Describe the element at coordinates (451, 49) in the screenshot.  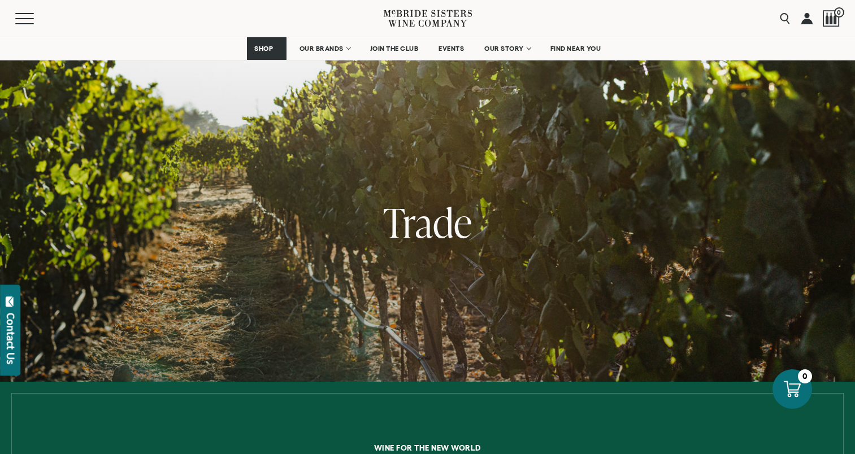
I see `a: EVENTS` at that location.